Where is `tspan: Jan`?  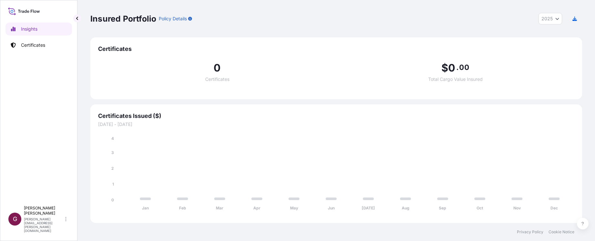 tspan: Jan is located at coordinates (145, 208).